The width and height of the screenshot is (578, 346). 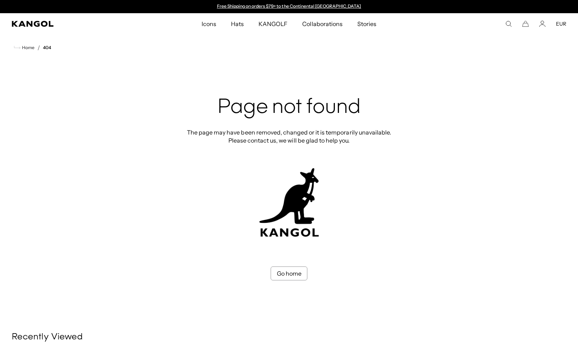 I want to click on h2: Page not found, so click(x=289, y=108).